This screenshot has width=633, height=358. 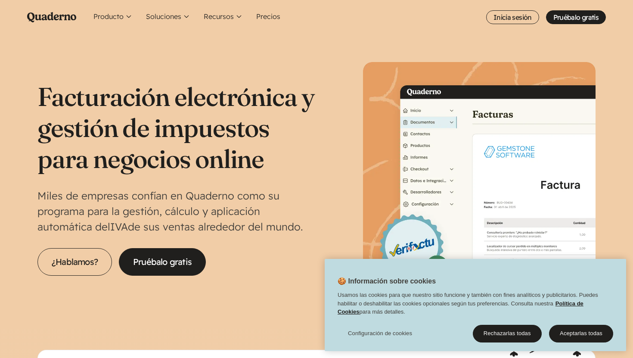 What do you see at coordinates (177, 127) in the screenshot?
I see `h1: Facturación electrónica y gestión de impuestos para negocios online` at bounding box center [177, 127].